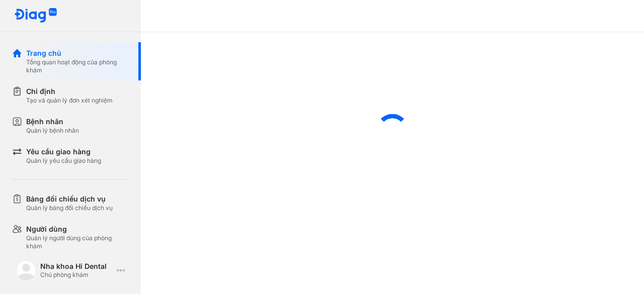 Image resolution: width=644 pixels, height=294 pixels. I want to click on div: Nha khoa Hi Dental, so click(76, 267).